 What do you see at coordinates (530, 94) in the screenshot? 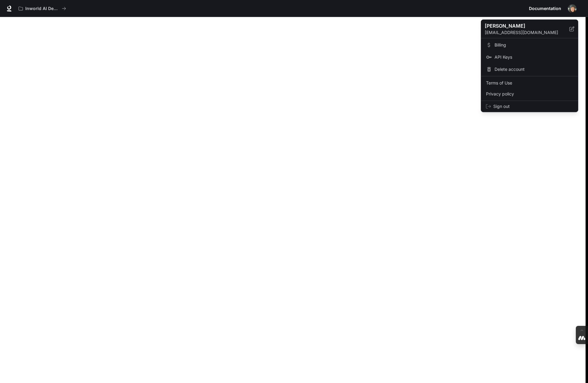
I see `span: Privacy policy` at bounding box center [530, 94].